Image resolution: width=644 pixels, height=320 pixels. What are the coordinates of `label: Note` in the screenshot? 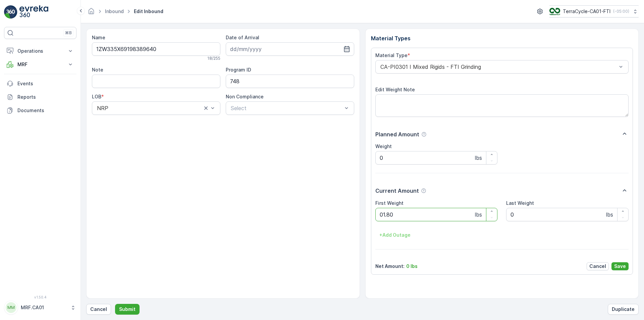 It's located at (98, 69).